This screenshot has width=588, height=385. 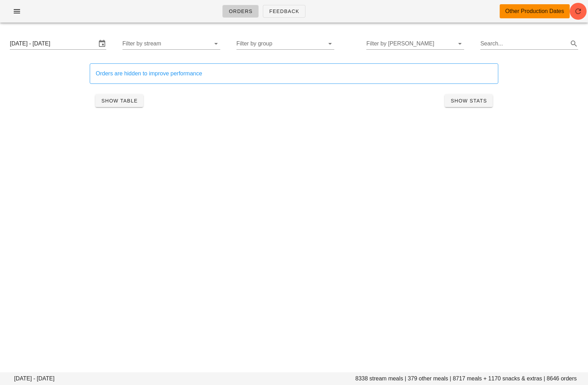 What do you see at coordinates (284, 11) in the screenshot?
I see `span: Feedback` at bounding box center [284, 11].